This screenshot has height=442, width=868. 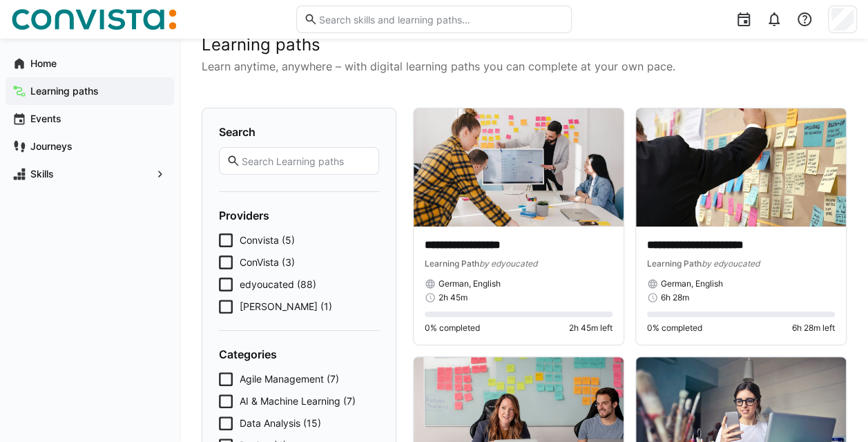 What do you see at coordinates (267, 263) in the screenshot?
I see `span: ConVista (3)` at bounding box center [267, 263].